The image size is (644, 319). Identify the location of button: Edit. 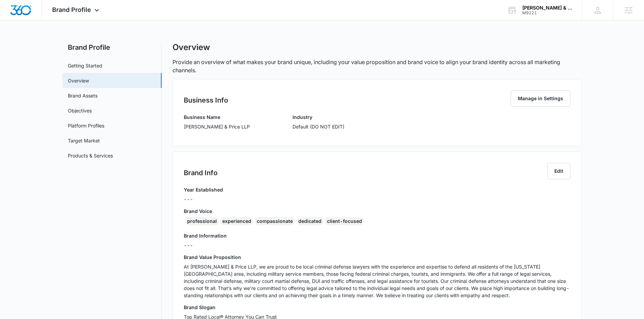
(559, 171).